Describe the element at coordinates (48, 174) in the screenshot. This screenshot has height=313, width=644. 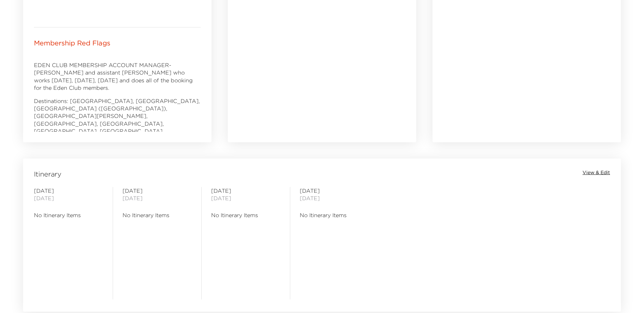
I see `span: Itinerary` at that location.